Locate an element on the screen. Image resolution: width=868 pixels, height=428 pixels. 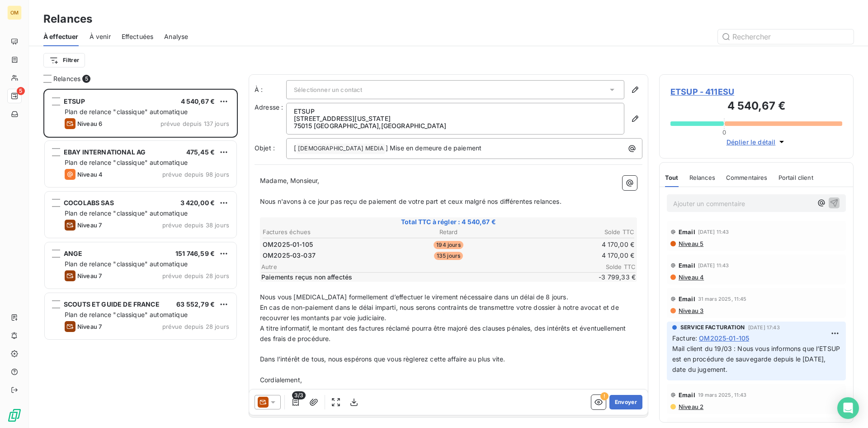
span: 0 is located at coordinates (724, 132).